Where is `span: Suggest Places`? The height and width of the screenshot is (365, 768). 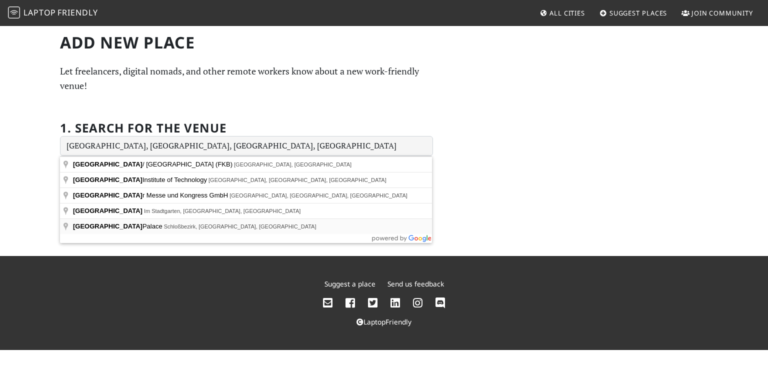
span: Suggest Places is located at coordinates (638, 13).